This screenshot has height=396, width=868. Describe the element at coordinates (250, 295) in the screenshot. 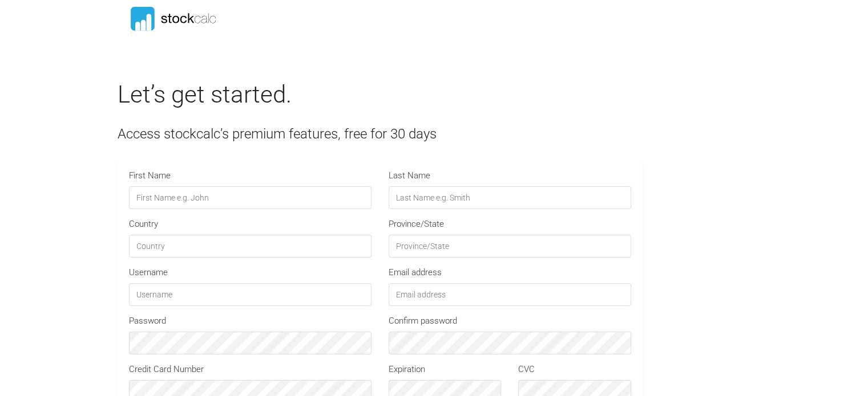

I see `input: Username` at that location.